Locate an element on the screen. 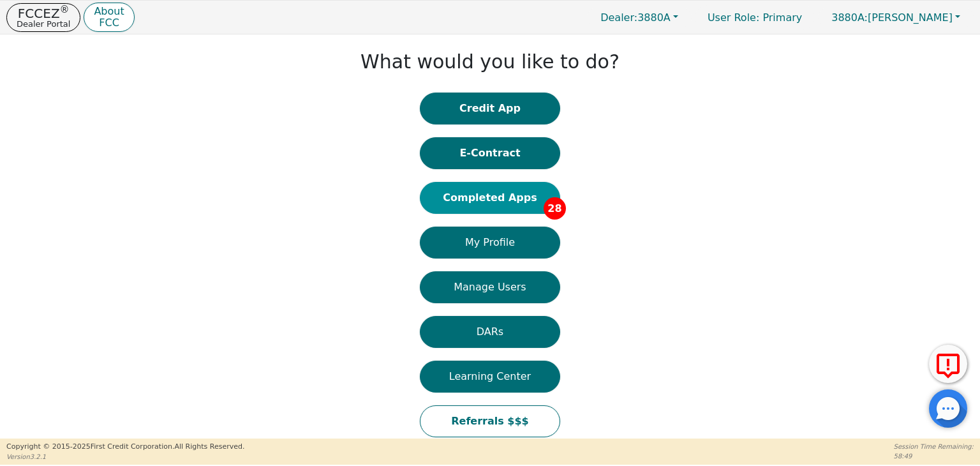 The image size is (980, 466). button: DARs is located at coordinates (490, 332).